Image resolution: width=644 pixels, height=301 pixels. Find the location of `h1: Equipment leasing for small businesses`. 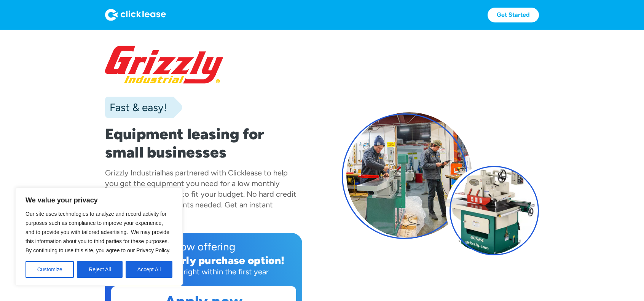

h1: Equipment leasing for small businesses is located at coordinates (204, 143).